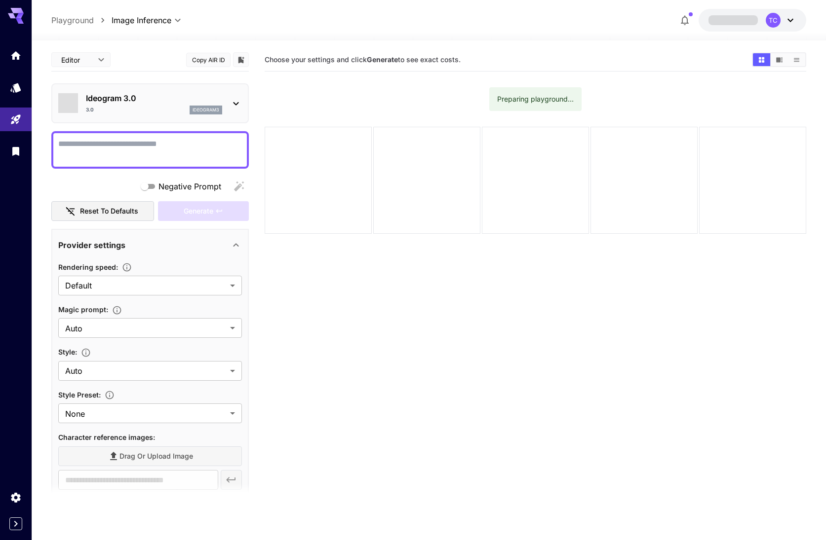  What do you see at coordinates (150, 103) in the screenshot?
I see `div: Ideogram 3.03.0ideogram3` at bounding box center [150, 103].